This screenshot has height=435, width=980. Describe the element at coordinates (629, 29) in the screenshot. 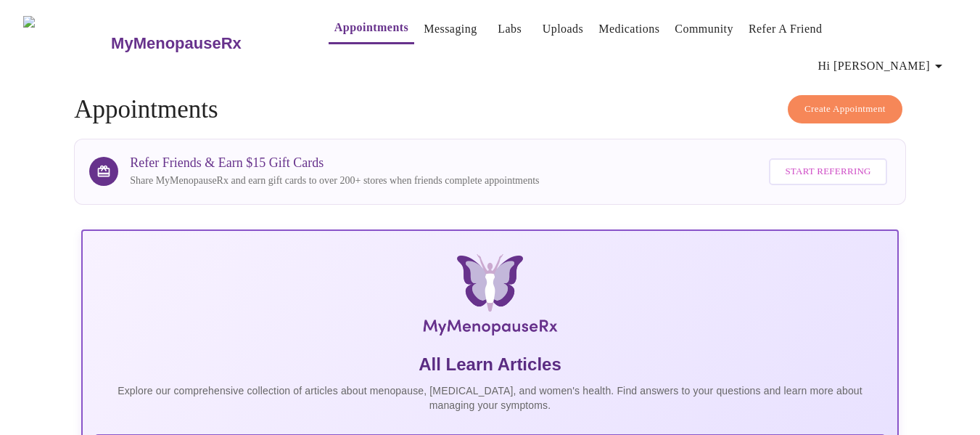

I see `a: Medications` at that location.